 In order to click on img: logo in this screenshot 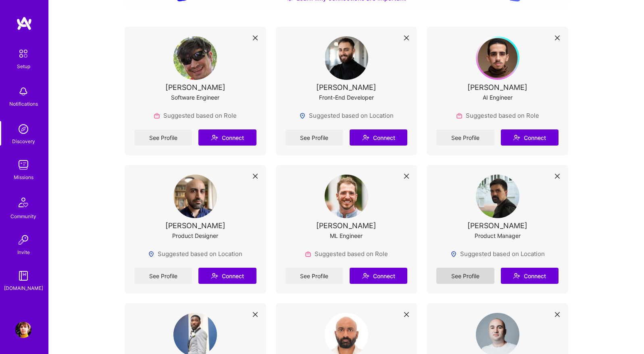, I will do `click(24, 23)`.